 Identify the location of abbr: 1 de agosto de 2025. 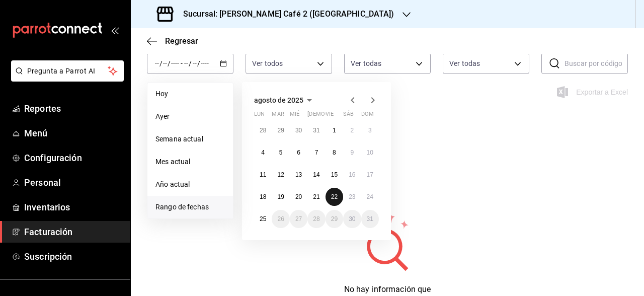
(334, 130).